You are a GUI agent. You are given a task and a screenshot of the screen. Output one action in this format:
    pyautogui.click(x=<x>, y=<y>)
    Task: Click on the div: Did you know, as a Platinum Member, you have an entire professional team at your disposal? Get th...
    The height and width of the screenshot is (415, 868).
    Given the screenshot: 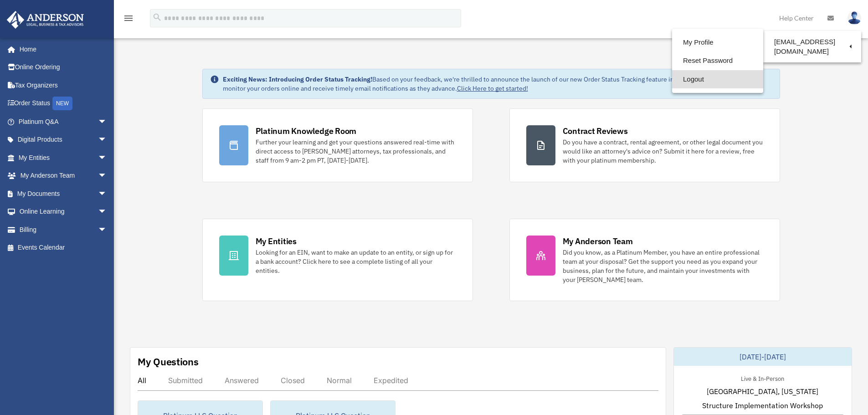 What is the action you would take?
    pyautogui.click(x=662, y=267)
    